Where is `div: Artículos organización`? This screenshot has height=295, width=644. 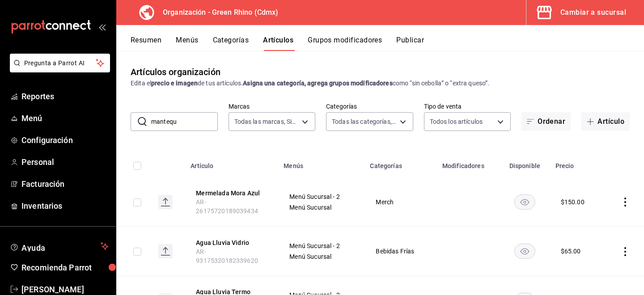
div: Artículos organización is located at coordinates (176, 72).